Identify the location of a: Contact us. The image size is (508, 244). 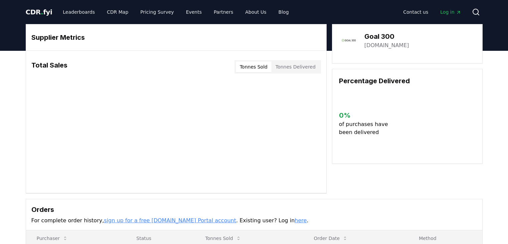
(416, 12).